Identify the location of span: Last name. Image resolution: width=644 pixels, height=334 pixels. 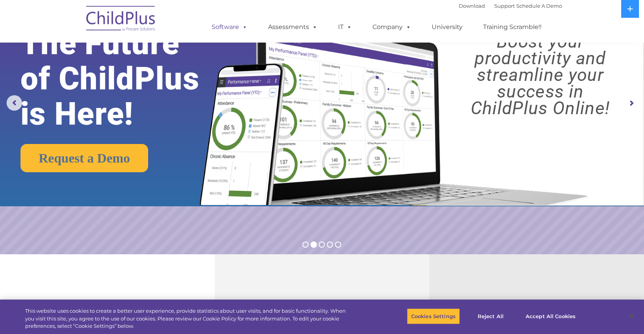
(119, 54).